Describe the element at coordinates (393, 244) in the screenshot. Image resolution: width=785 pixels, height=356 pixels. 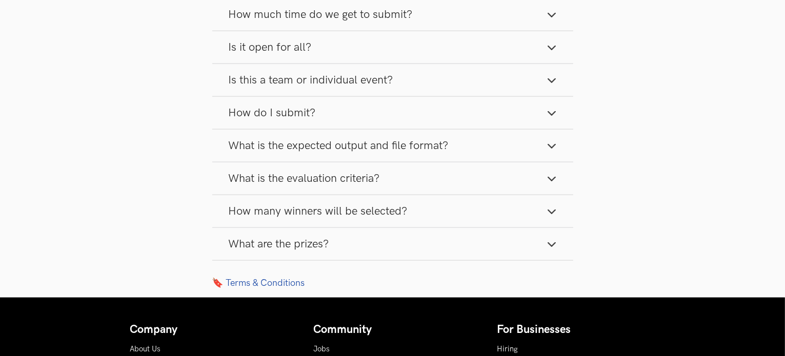
I see `button: What are the prizes?` at that location.